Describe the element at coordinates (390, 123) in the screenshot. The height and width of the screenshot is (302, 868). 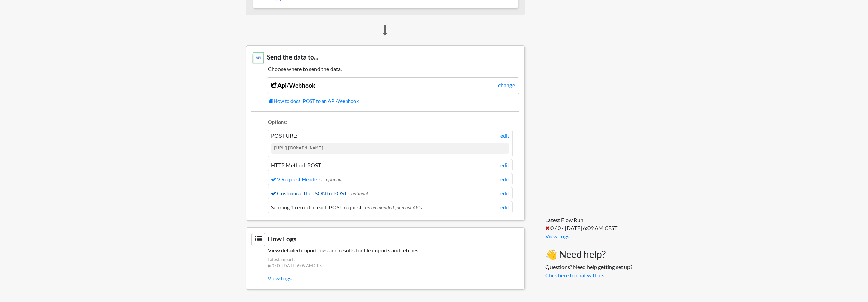
I see `li: Options:` at that location.